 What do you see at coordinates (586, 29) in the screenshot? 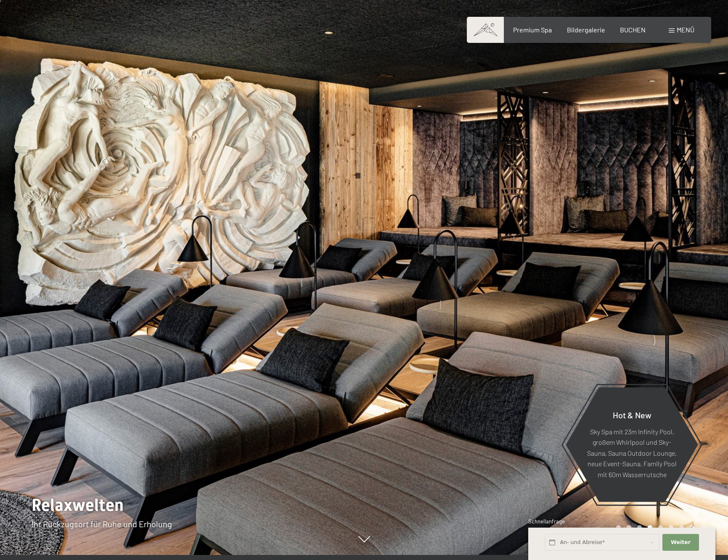
I see `a: Bildergalerie` at bounding box center [586, 29].